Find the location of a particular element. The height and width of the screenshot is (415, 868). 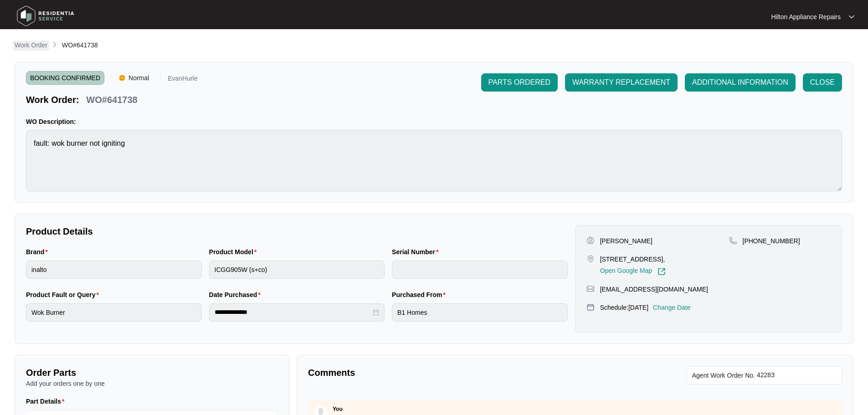

img: Vercel Logo is located at coordinates (122, 78).